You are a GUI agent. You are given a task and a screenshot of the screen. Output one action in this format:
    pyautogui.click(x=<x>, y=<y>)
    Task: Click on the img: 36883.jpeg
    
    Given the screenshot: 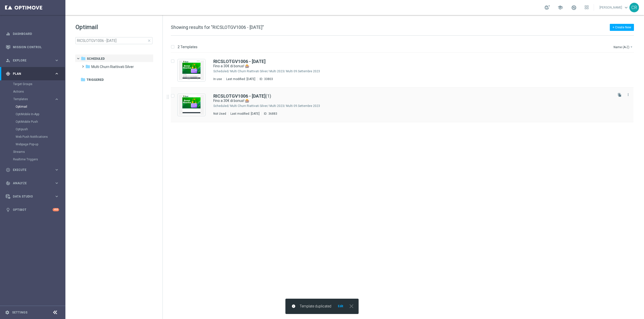 What is the action you would take?
    pyautogui.click(x=191, y=105)
    